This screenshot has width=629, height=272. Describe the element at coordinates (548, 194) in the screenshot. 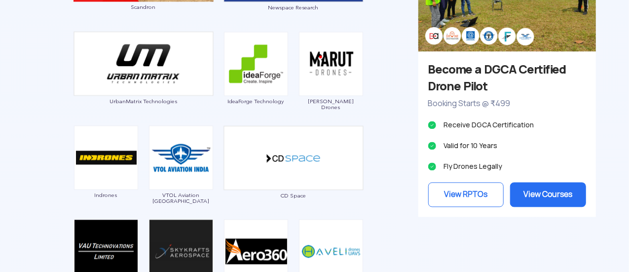

I see `a: View Courses` at that location.